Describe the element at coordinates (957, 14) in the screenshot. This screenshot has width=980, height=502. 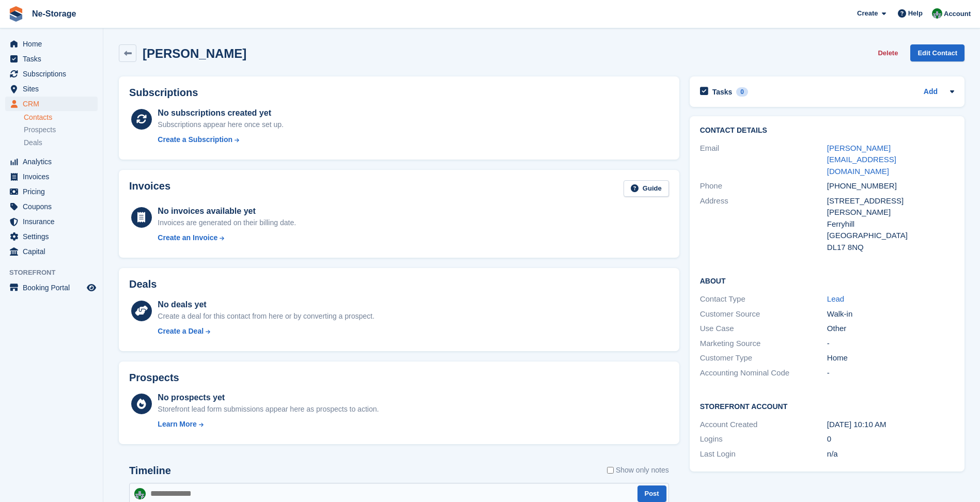
I see `span: Account` at that location.